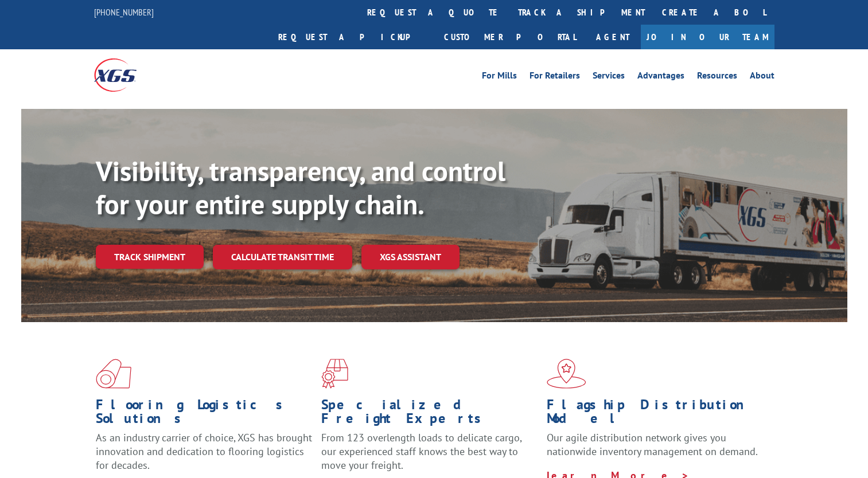 The width and height of the screenshot is (868, 478). Describe the element at coordinates (301, 187) in the screenshot. I see `b: Visibility, transparency, and control for your entire supply chain.` at that location.